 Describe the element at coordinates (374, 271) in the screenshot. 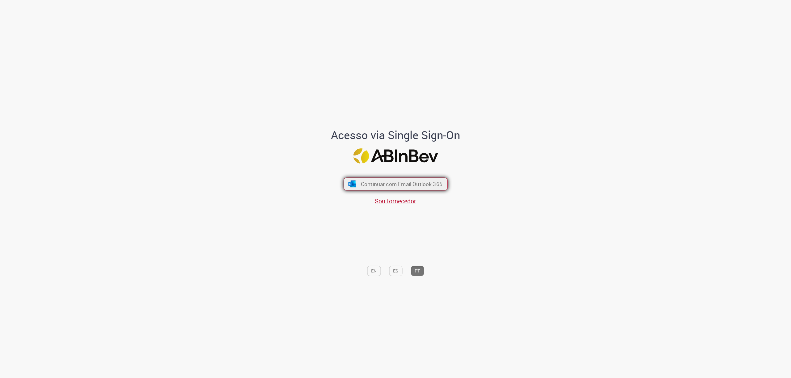

I see `button: EN` at that location.